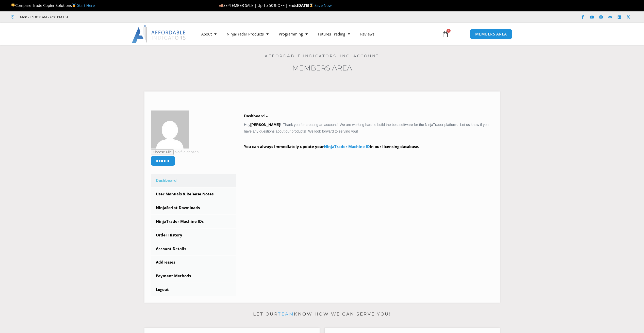 This screenshot has height=333, width=644. Describe the element at coordinates (491, 34) in the screenshot. I see `a: MEMBERS AREA` at that location.